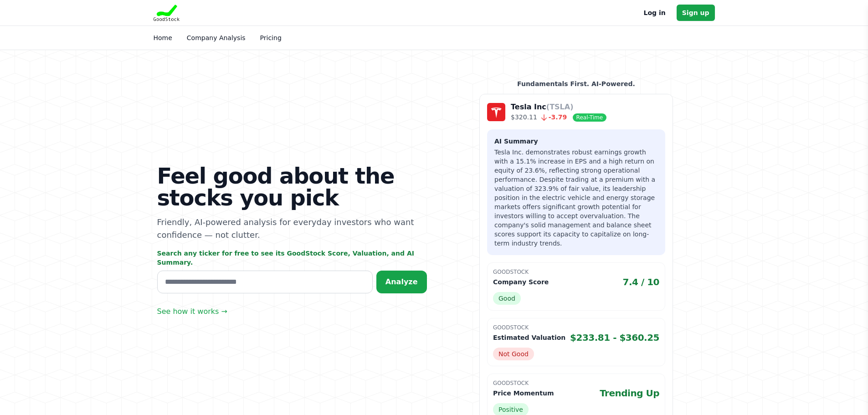 Image resolution: width=868 pixels, height=415 pixels. Describe the element at coordinates (521, 282) in the screenshot. I see `p: Company Score` at that location.